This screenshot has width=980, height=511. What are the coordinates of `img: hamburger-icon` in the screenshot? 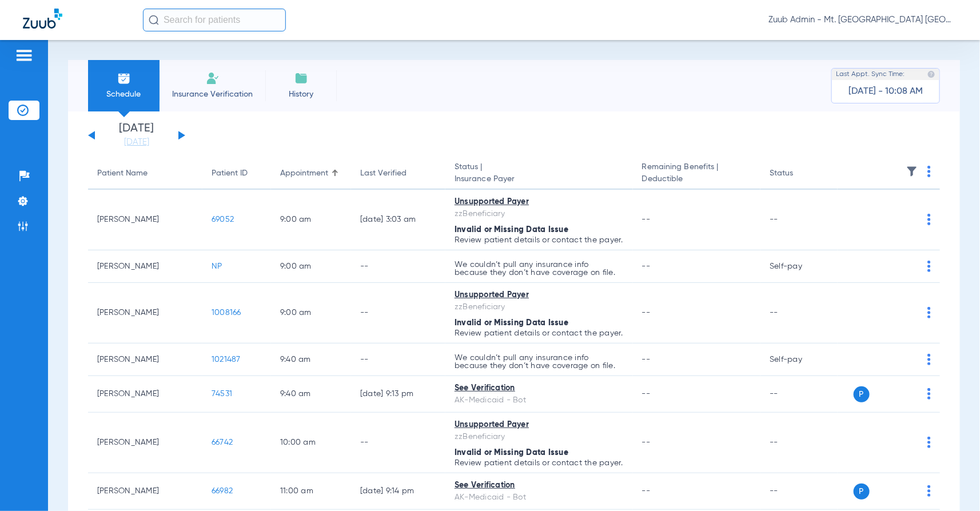 It's located at (24, 55).